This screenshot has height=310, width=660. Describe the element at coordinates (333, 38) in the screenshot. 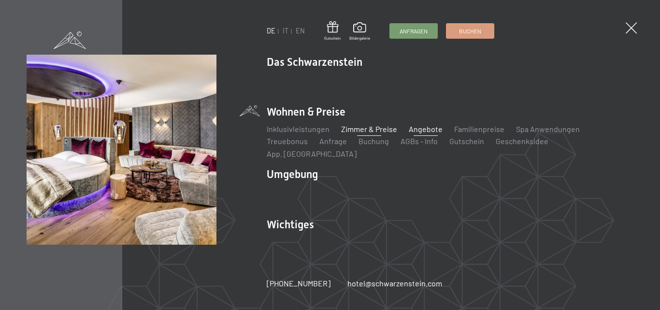

I see `span: Gutschein` at that location.